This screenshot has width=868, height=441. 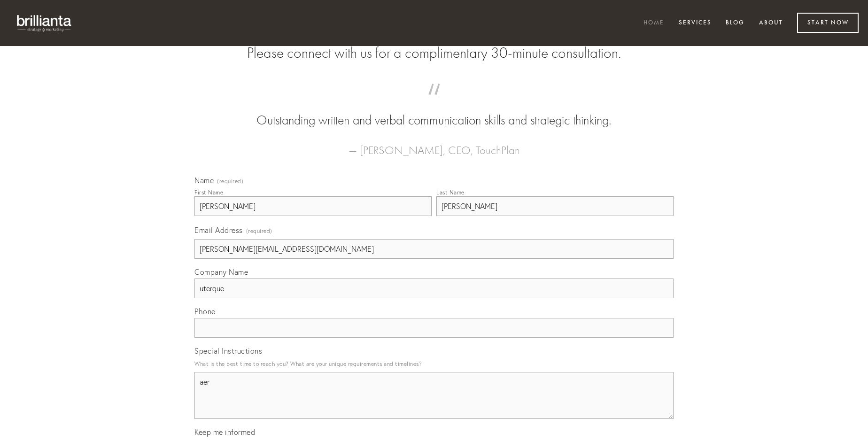 I want to click on span: Special Instructions, so click(x=228, y=350).